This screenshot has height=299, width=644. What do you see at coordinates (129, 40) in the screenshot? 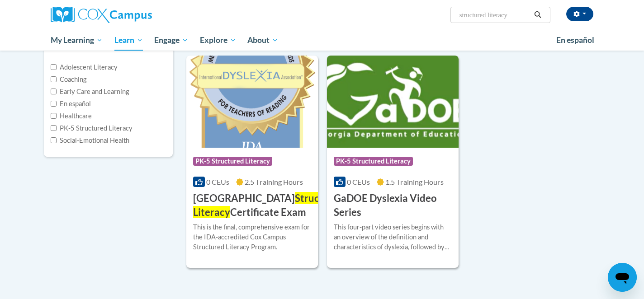
I see `span: Learn` at bounding box center [129, 40].